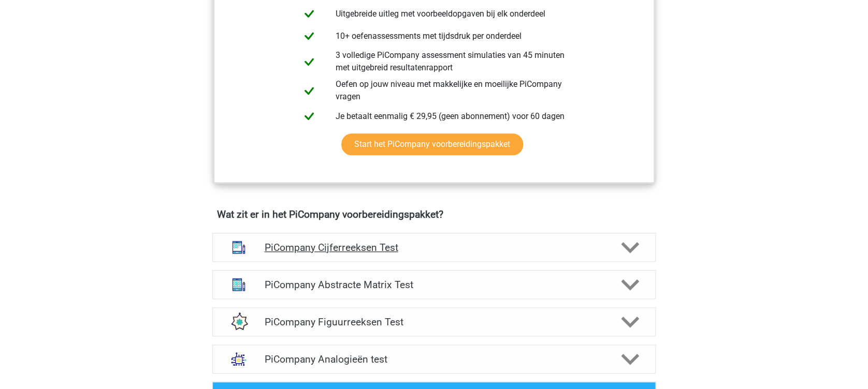 The image size is (868, 389). Describe the element at coordinates (239, 359) in the screenshot. I see `img: analogieen` at that location.